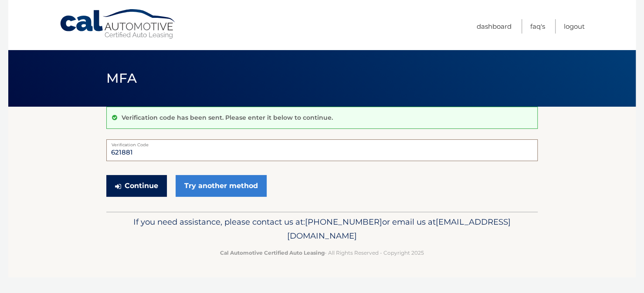 The image size is (644, 293). What do you see at coordinates (322, 143) in the screenshot?
I see `label: Verification Code` at bounding box center [322, 143].